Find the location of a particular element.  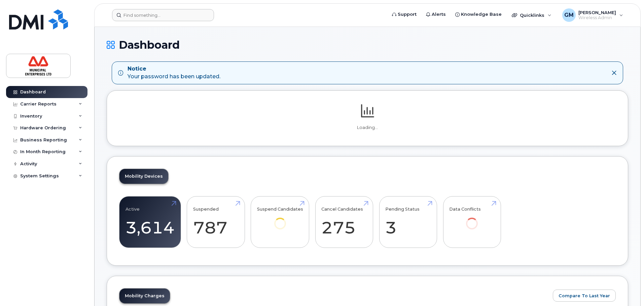

a: Mobility Charges is located at coordinates (145, 296).